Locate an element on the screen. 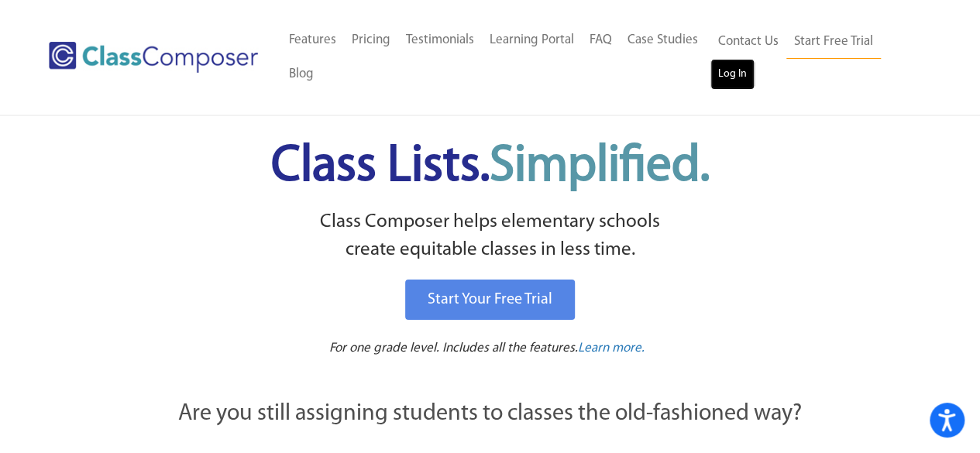  span: Start Your Free Trial is located at coordinates (490, 299).